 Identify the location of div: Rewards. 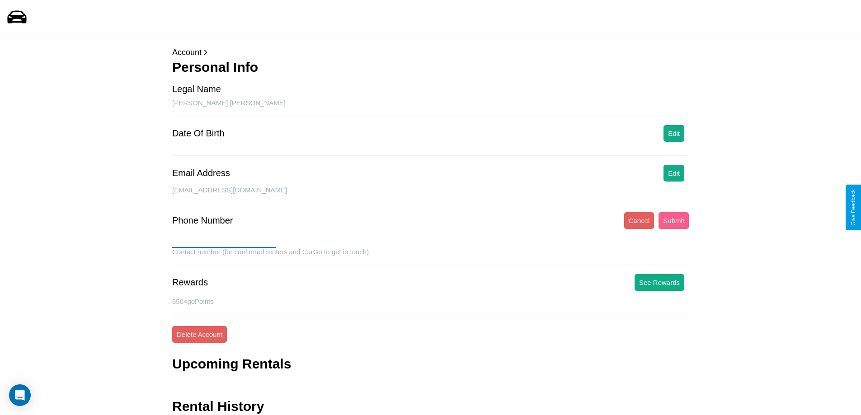
(190, 282).